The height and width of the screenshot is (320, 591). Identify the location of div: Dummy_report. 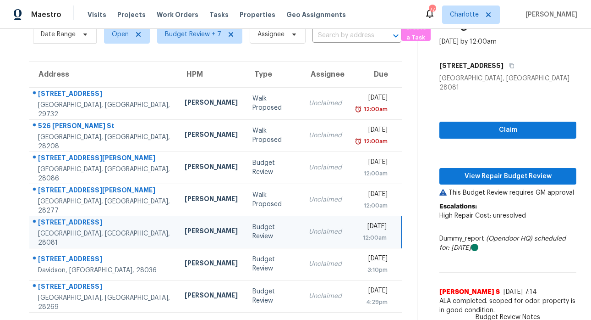
(508, 243).